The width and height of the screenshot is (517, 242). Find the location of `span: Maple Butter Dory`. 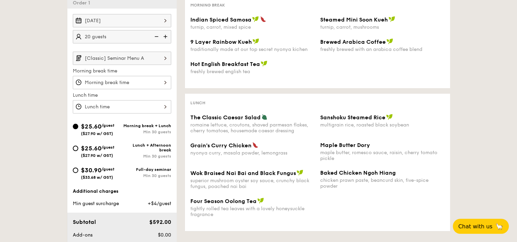

span: Maple Butter Dory is located at coordinates (345, 145).